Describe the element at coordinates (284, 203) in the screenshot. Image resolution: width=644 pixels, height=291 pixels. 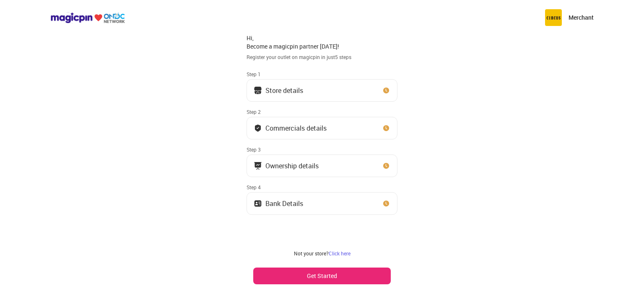
I see `div: Bank Details` at that location.